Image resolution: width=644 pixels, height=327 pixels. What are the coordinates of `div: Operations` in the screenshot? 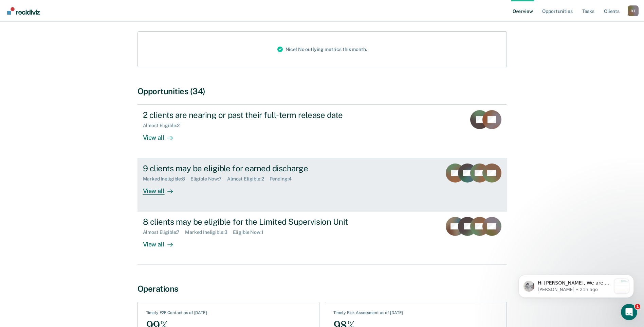 It's located at (322, 288).